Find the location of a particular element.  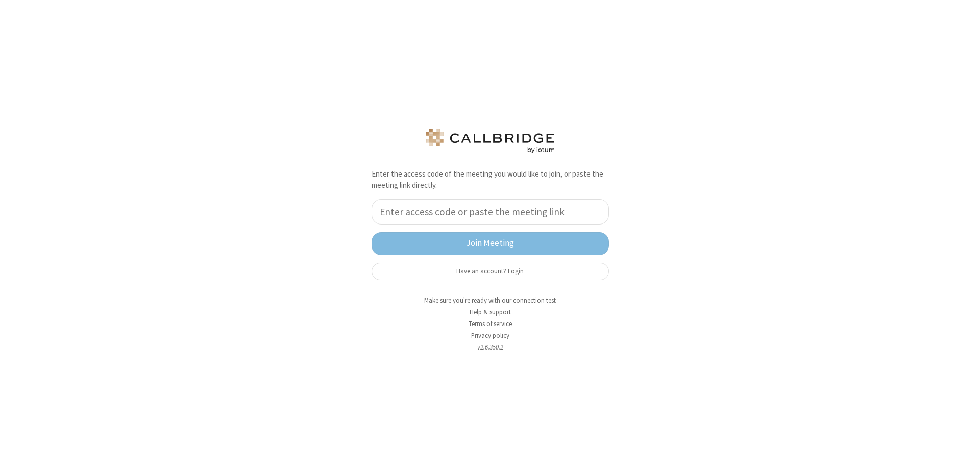

a: Privacy policy is located at coordinates (490, 335).